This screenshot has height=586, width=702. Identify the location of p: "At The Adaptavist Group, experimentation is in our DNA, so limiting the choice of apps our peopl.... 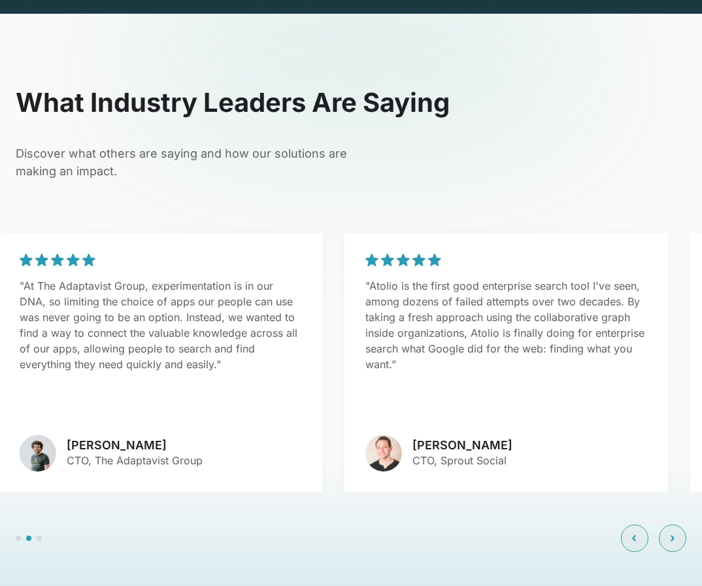
(160, 325).